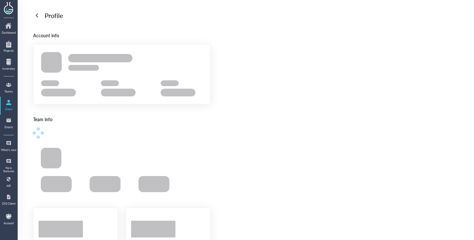 Image resolution: width=474 pixels, height=240 pixels. I want to click on div: SSO Client, so click(9, 204).